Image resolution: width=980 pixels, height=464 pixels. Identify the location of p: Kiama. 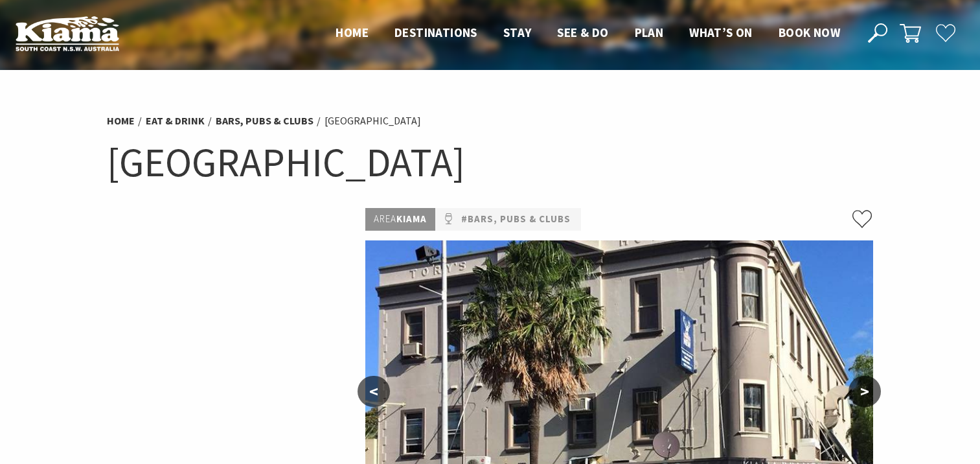
(400, 219).